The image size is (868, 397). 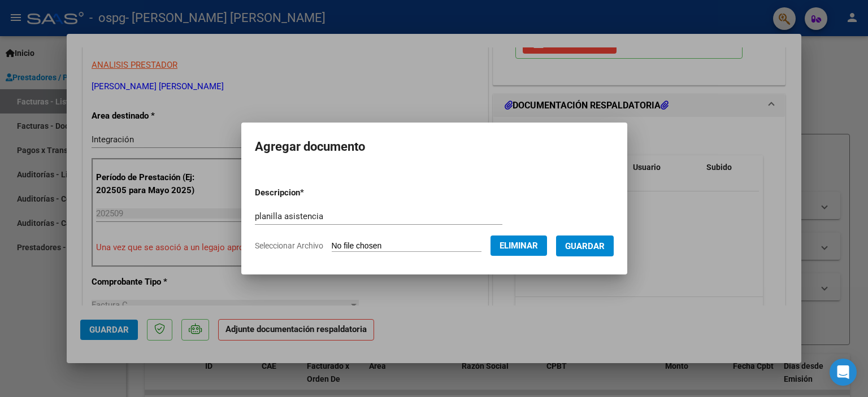 What do you see at coordinates (434, 147) in the screenshot?
I see `h2: Agregar documento` at bounding box center [434, 147].